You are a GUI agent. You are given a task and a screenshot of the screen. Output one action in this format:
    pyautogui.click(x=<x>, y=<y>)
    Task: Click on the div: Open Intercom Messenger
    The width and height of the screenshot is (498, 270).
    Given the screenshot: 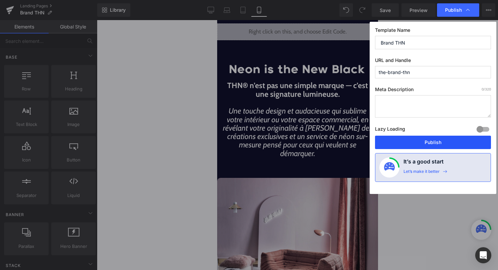 What is the action you would take?
    pyautogui.click(x=483, y=255)
    